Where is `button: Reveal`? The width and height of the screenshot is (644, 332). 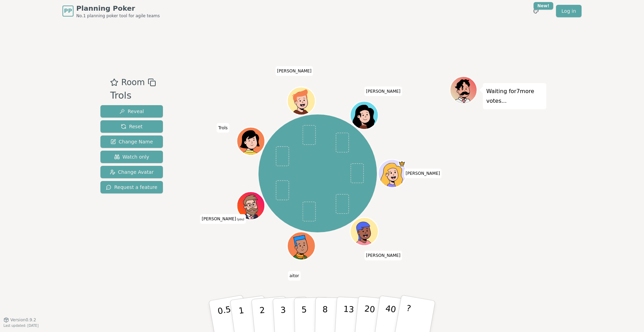 button: Reveal is located at coordinates (131, 112).